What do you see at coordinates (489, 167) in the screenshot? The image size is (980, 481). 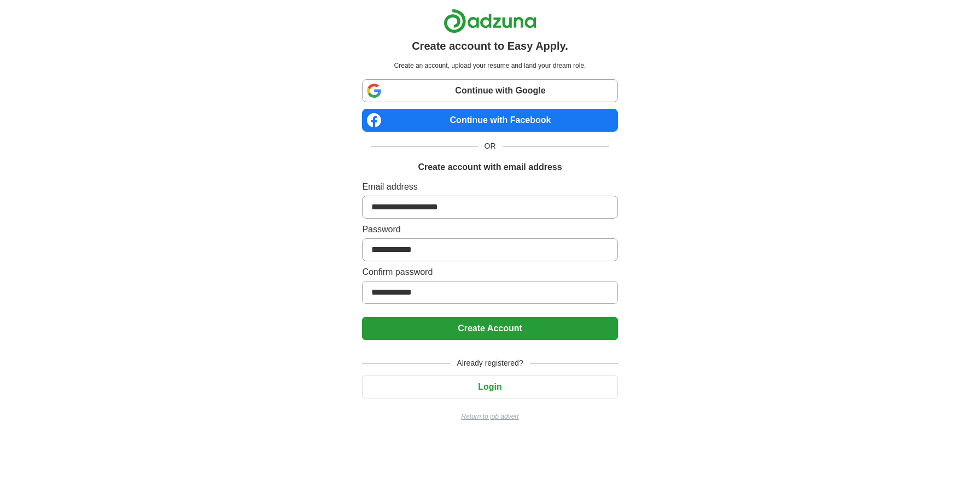 I see `h1: Create account with email address` at bounding box center [489, 167].